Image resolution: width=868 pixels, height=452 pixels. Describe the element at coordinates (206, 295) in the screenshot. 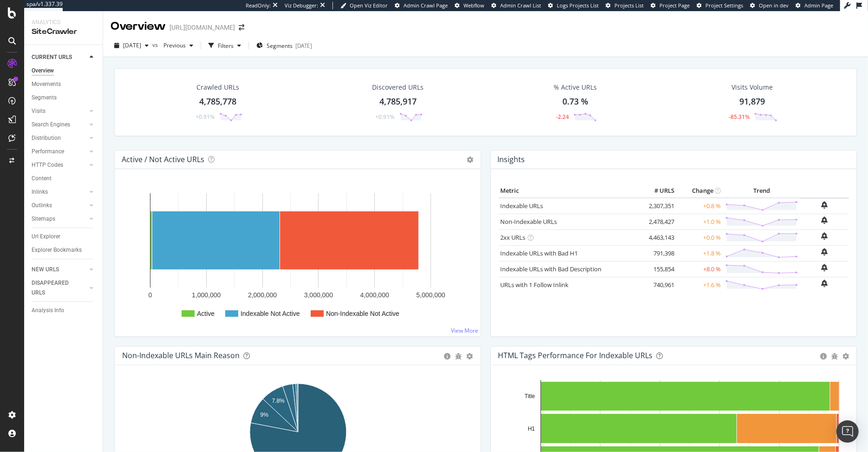

I see `text: 1,000,000` at that location.